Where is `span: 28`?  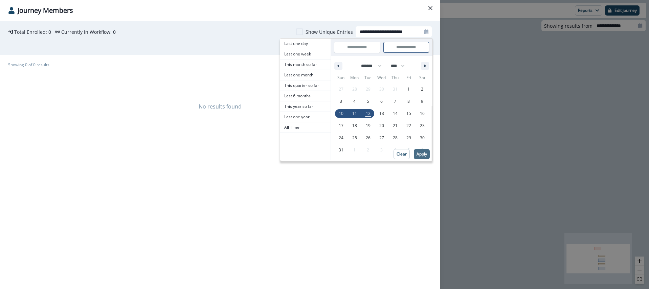
span: 28 is located at coordinates (395, 138).